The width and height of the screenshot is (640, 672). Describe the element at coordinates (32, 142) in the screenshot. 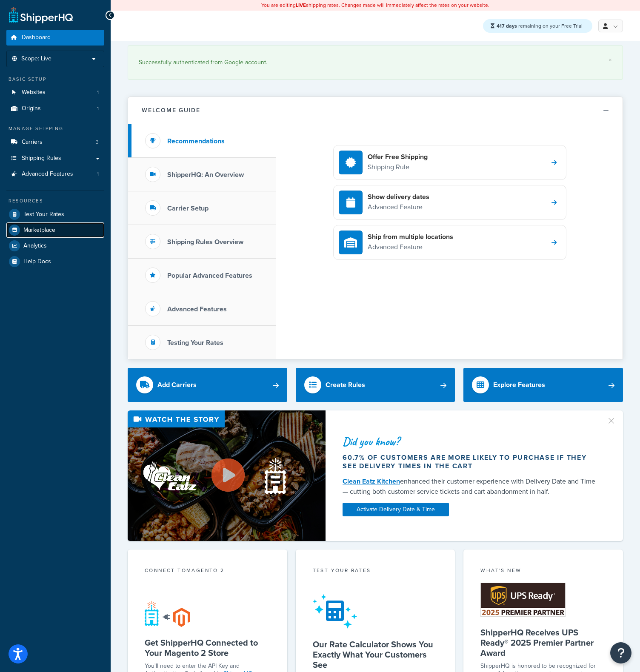

I see `span: Carriers` at that location.